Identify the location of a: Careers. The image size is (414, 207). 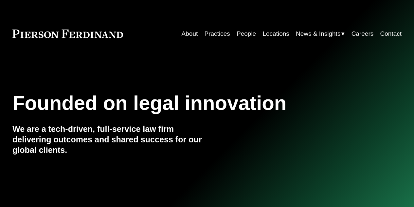
(363, 34).